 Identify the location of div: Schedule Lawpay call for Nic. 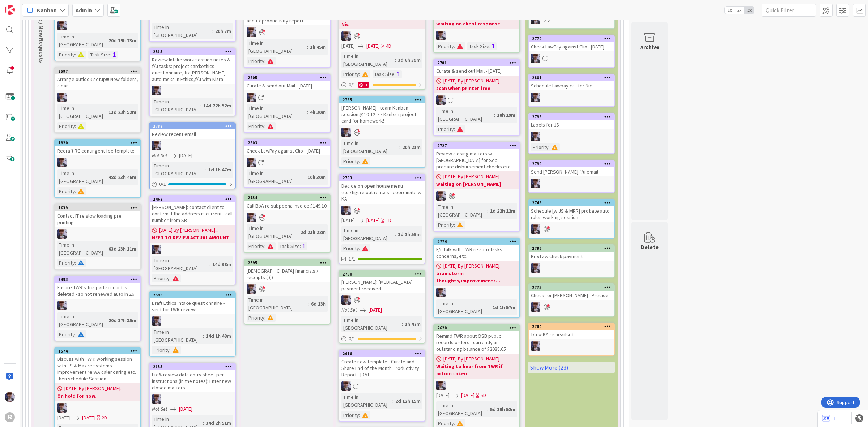
(571, 86).